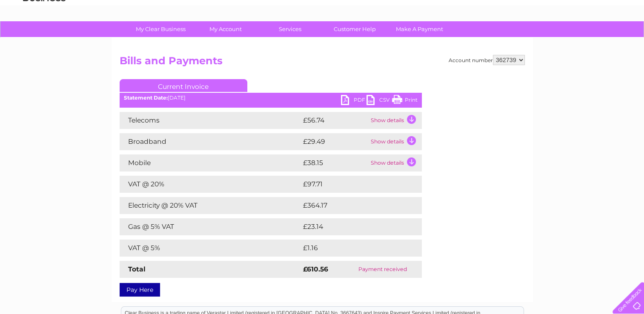  What do you see at coordinates (353, 205) in the screenshot?
I see `td: £364.17` at bounding box center [353, 205].